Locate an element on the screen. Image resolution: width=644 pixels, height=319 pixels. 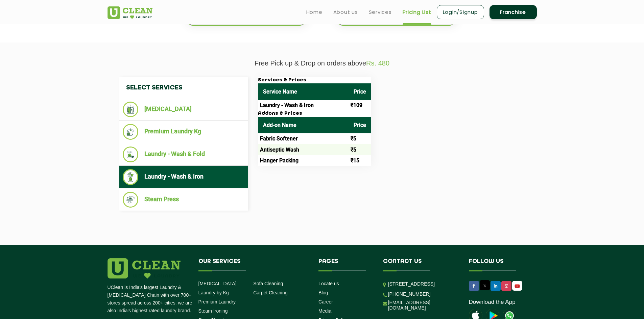
a: Carpet Cleaning is located at coordinates (270, 293).